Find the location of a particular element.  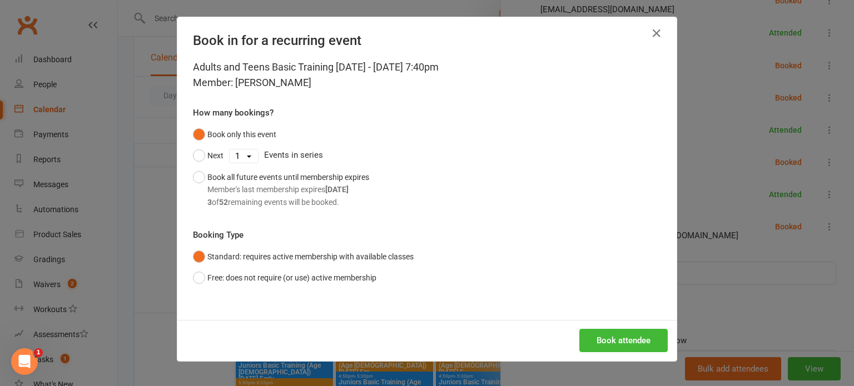

button: Next is located at coordinates (208, 156).